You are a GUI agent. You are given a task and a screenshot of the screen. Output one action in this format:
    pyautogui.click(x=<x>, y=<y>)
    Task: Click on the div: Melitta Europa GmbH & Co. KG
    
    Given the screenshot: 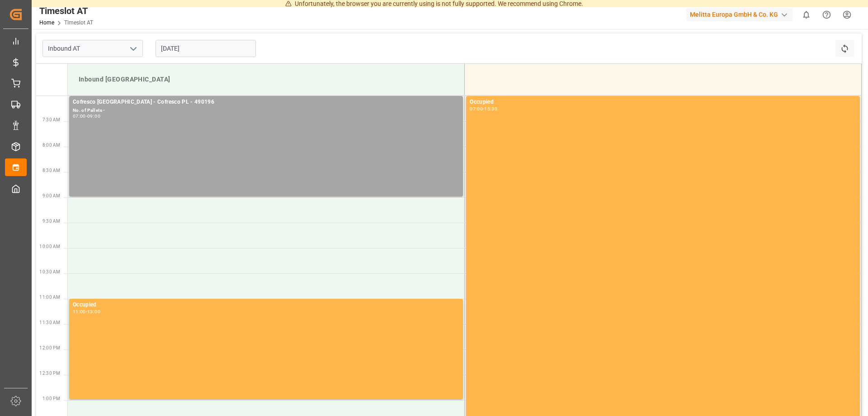 What is the action you would take?
    pyautogui.click(x=740, y=15)
    